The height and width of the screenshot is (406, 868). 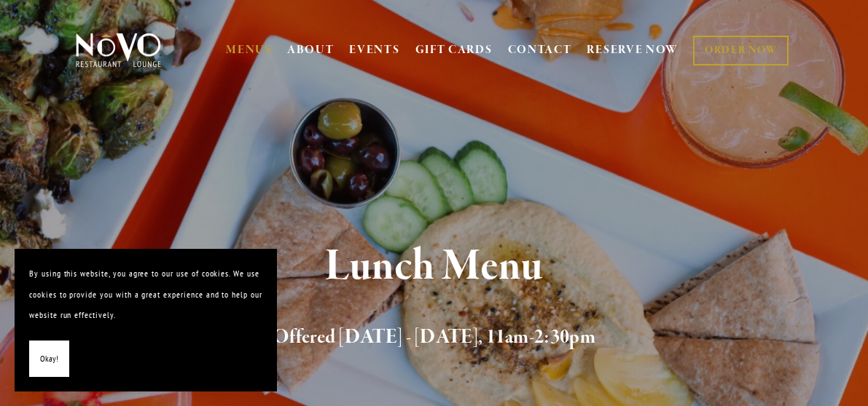 What do you see at coordinates (434, 267) in the screenshot?
I see `h1: Lunch Menu` at bounding box center [434, 267].